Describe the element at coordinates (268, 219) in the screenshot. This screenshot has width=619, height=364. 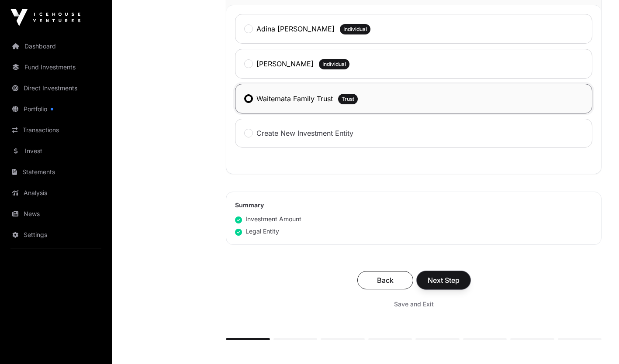
I see `div: Investment Amount` at that location.